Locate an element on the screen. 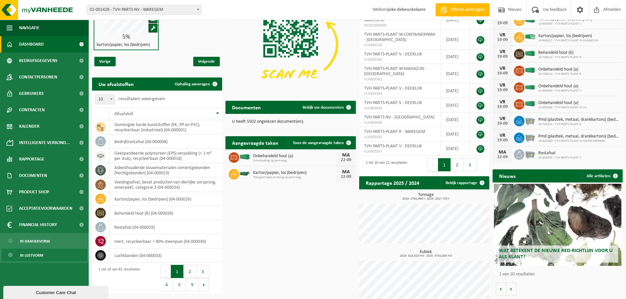 This screenshot has width=626, height=299. span: Ophaling aanvragen is located at coordinates (192, 84).